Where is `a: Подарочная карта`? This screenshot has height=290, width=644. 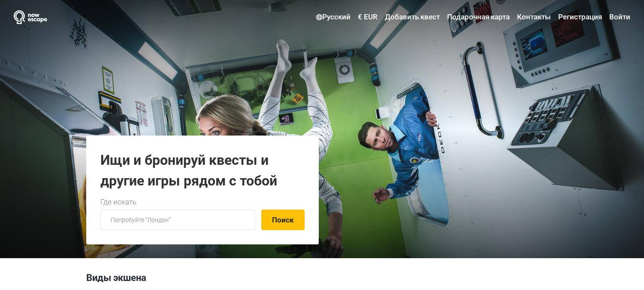
a: Подарочная карта is located at coordinates (479, 18).